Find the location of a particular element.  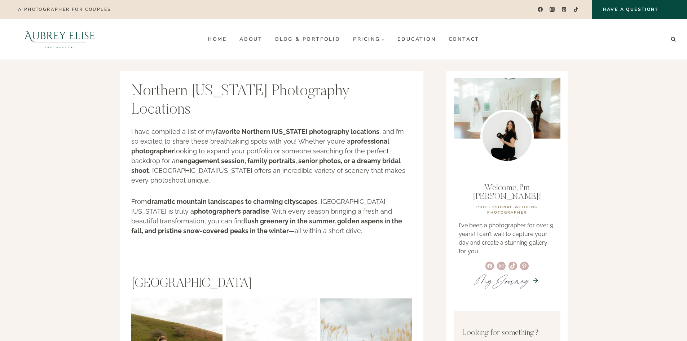

strong: lush greenery in the summer, golden aspens in the fall, and pristine snow-covered peaks in the wi... is located at coordinates (266, 226).